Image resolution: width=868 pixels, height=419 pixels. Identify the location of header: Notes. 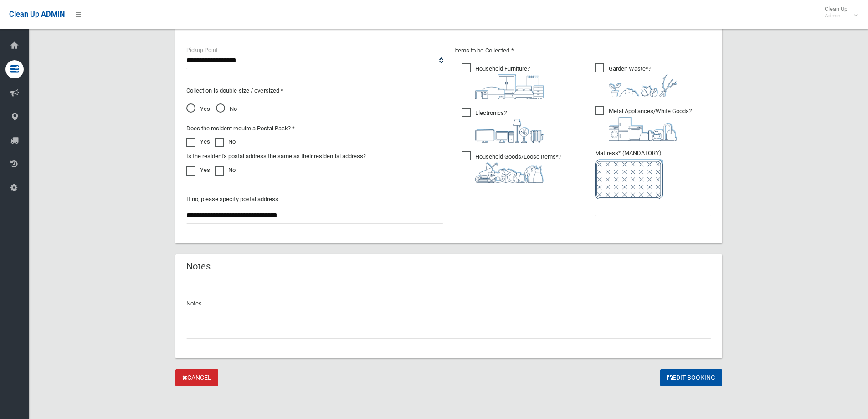
(199, 266).